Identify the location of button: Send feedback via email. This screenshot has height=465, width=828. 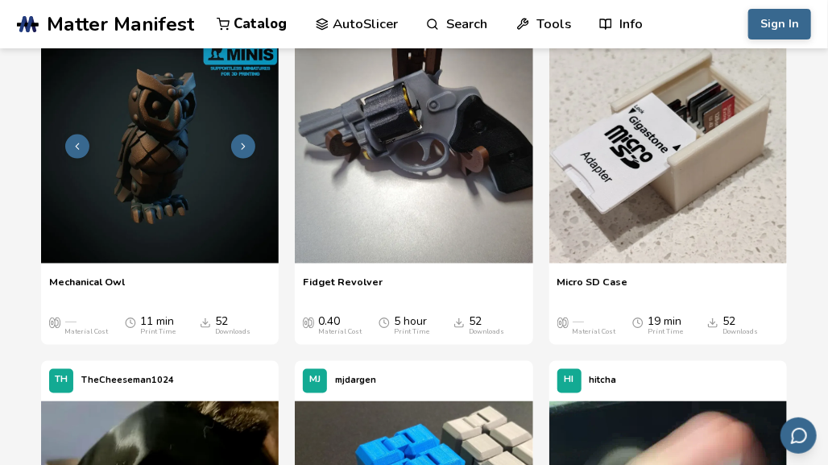
(798, 435).